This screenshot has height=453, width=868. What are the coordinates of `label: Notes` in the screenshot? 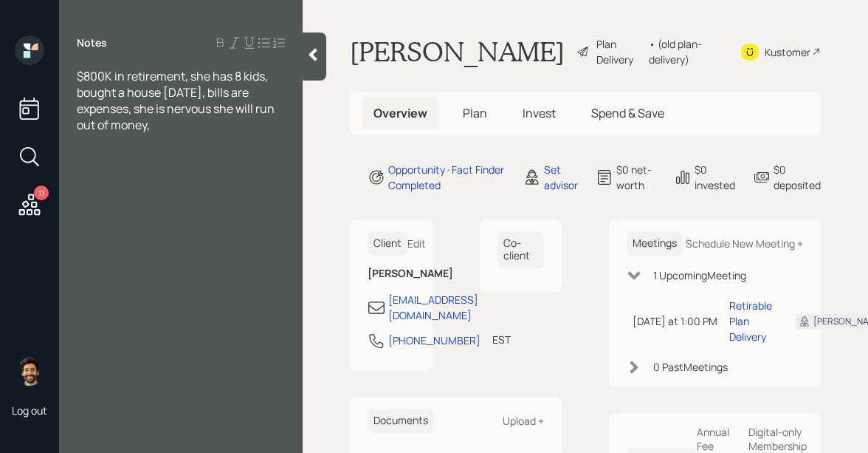 It's located at (91, 43).